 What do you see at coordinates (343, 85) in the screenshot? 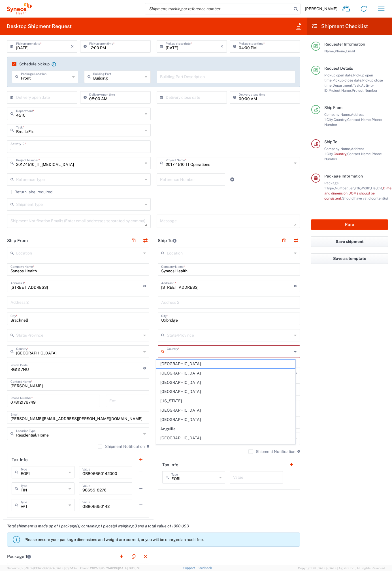
I see `span: Department,` at bounding box center [343, 85].